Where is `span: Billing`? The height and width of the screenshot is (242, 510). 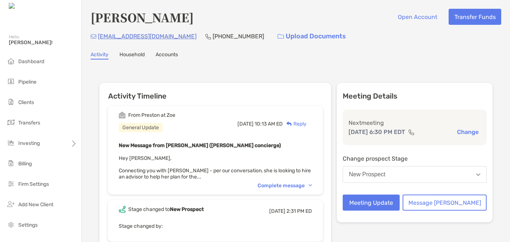 span: Billing is located at coordinates (25, 164).